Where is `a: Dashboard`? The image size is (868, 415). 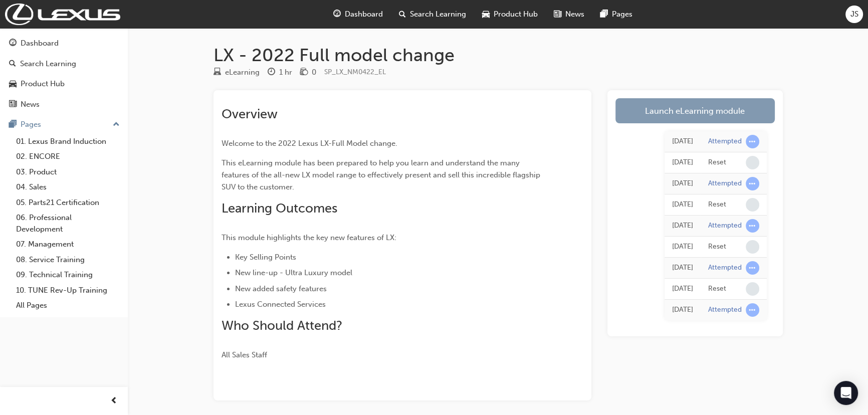
a: Dashboard is located at coordinates (64, 43).